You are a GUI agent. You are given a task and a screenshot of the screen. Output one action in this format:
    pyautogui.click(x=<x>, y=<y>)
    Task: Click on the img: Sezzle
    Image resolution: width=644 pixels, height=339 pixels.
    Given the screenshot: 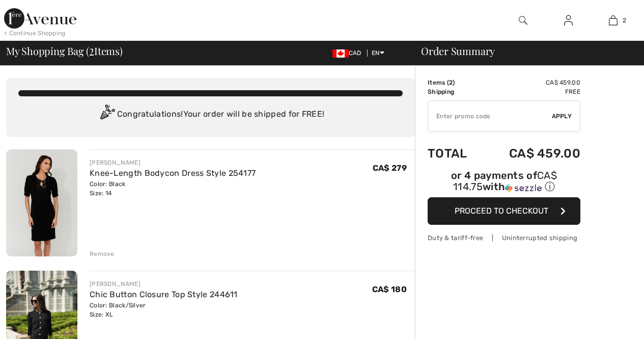 What is the action you would take?
    pyautogui.click(x=523, y=188)
    